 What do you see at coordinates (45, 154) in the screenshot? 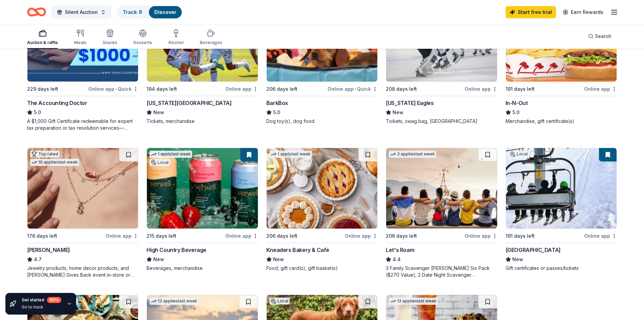
I see `div: Top rated` at bounding box center [45, 154].